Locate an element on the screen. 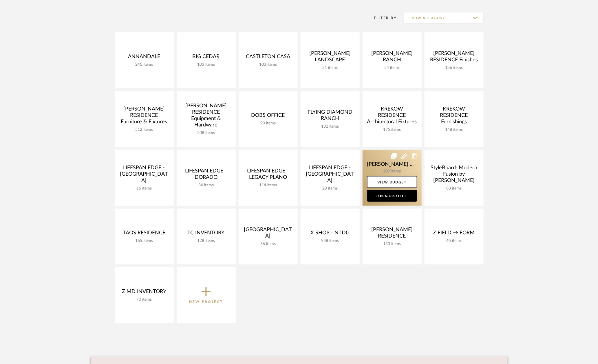  div: 128 items is located at coordinates (206, 241).